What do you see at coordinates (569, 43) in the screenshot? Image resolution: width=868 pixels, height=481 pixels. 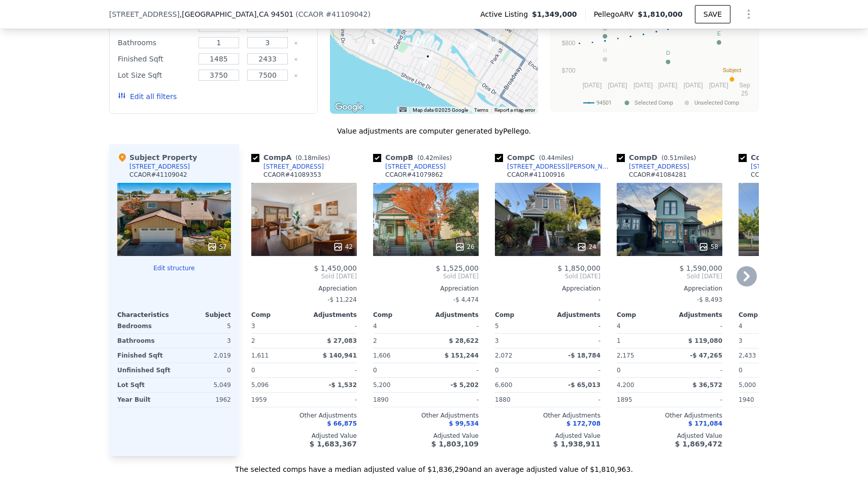 I see `text: $800` at bounding box center [569, 43].